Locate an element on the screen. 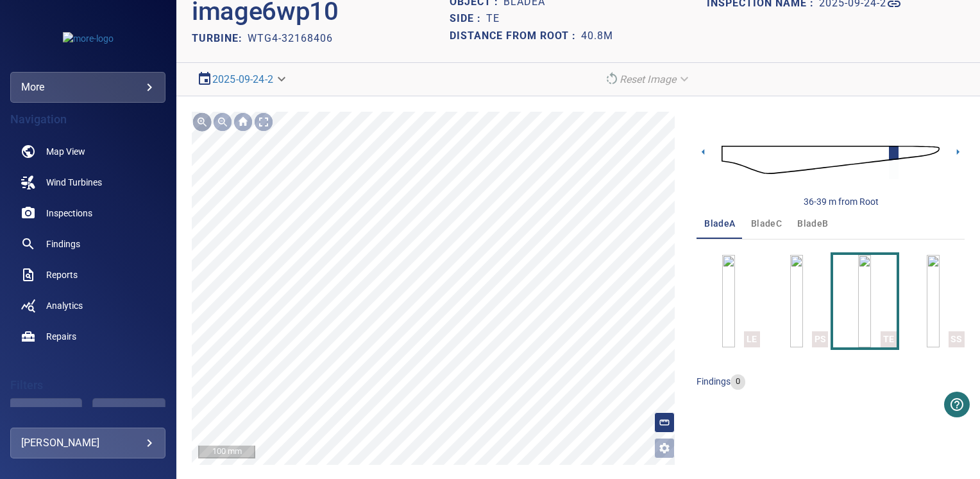  a: 2025-09-24-2 is located at coordinates (243, 79).